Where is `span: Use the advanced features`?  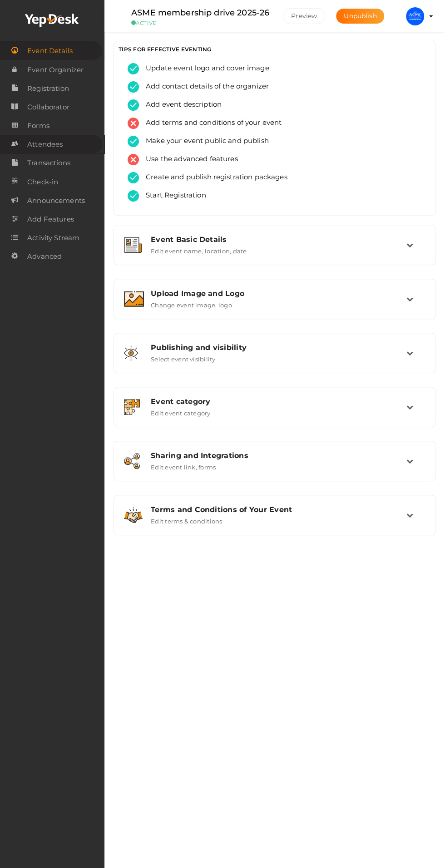
span: Use the advanced features is located at coordinates (188, 159).